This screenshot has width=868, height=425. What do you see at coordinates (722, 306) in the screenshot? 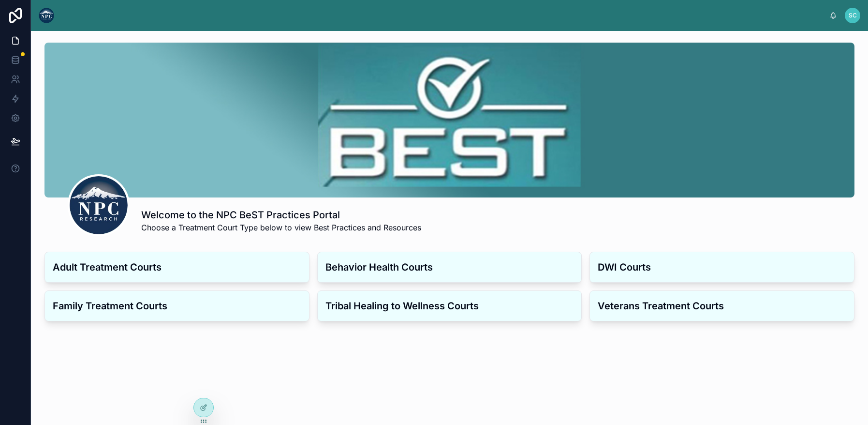
I see `a: Veterans Treatment Courts` at bounding box center [722, 306].